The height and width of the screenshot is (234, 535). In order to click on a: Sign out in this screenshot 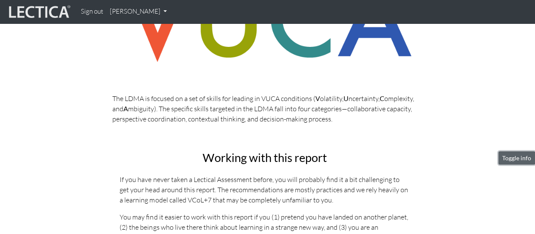, I will do `click(92, 11)`.